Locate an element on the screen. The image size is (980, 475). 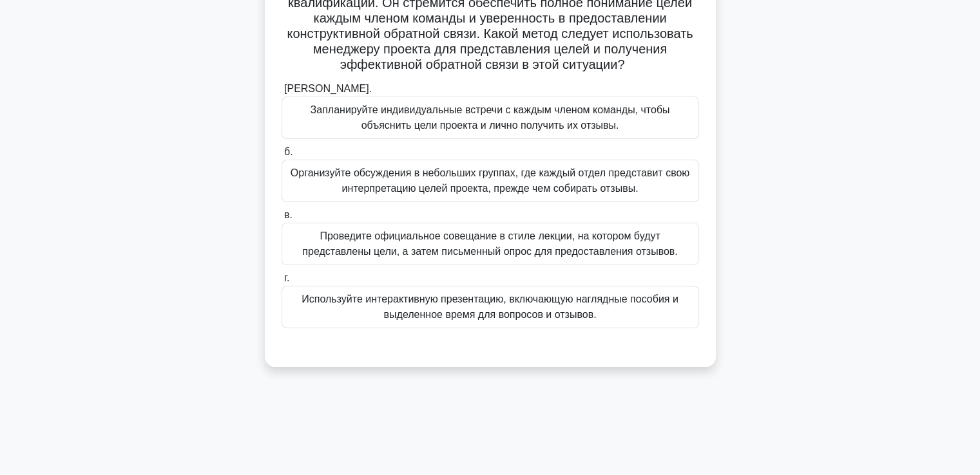
font: Организуйте обсуждения в небольших группах, где каждый отдел представит свою интерпретацию целей ... is located at coordinates (490, 180).